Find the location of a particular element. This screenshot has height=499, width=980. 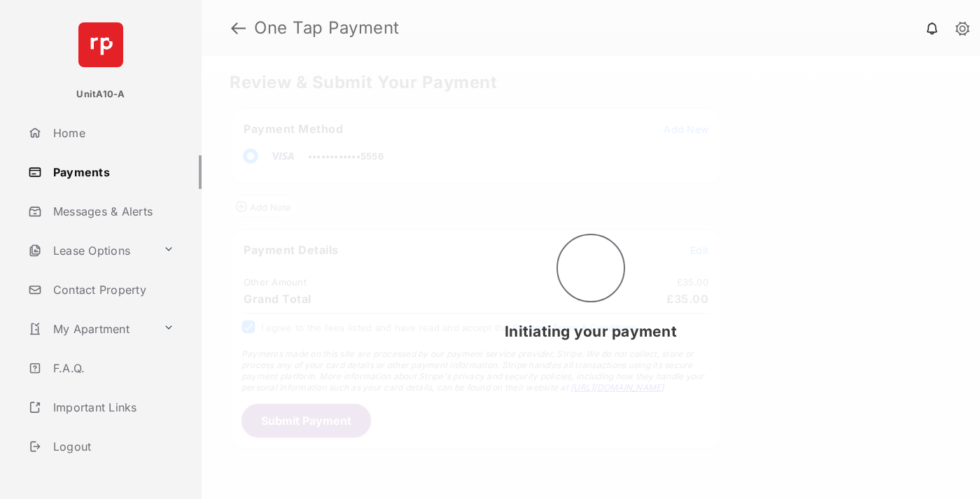

strong: One Tap Payment is located at coordinates (327, 28).